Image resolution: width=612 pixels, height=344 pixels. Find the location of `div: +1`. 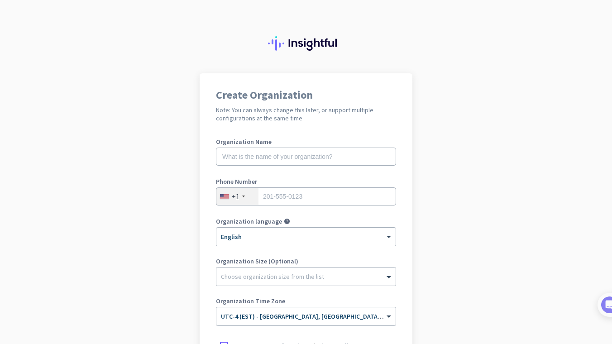

div: +1 is located at coordinates (236, 197).